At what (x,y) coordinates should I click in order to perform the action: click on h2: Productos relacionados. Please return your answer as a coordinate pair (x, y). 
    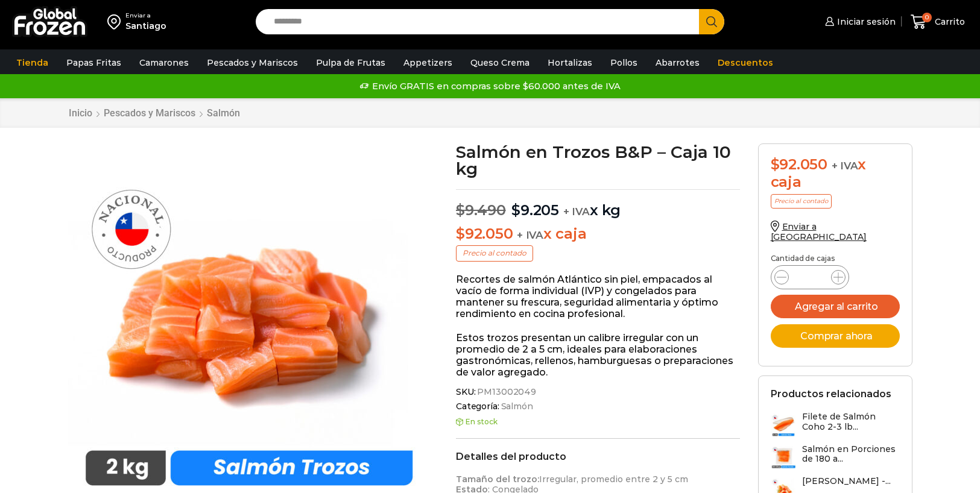
    Looking at the image, I should click on (831, 393).